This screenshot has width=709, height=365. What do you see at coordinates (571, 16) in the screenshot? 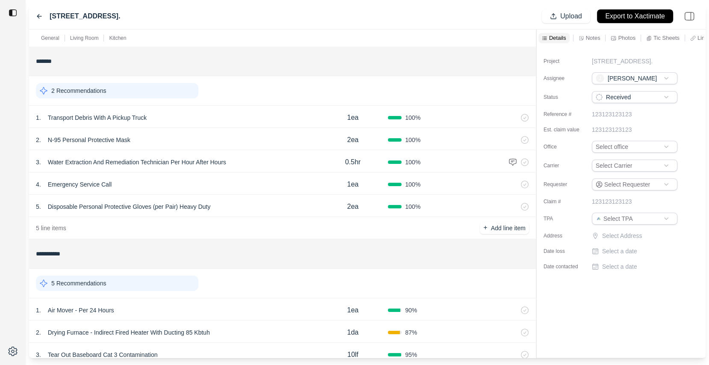
I see `p: Upload` at bounding box center [571, 16].